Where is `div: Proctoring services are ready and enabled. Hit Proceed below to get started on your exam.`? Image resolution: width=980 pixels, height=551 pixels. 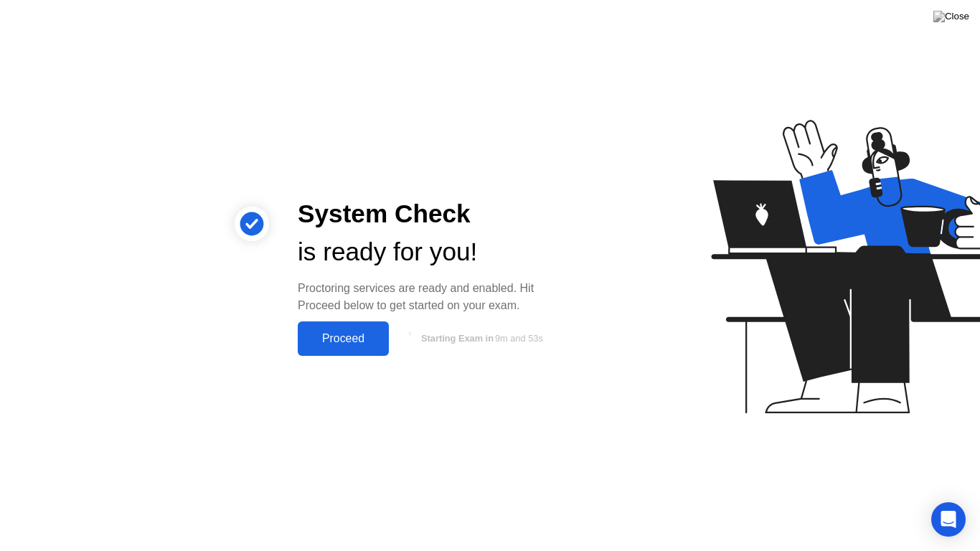
div: Proctoring services are ready and enabled. Hit Proceed below to get started on your exam. is located at coordinates (431, 296).